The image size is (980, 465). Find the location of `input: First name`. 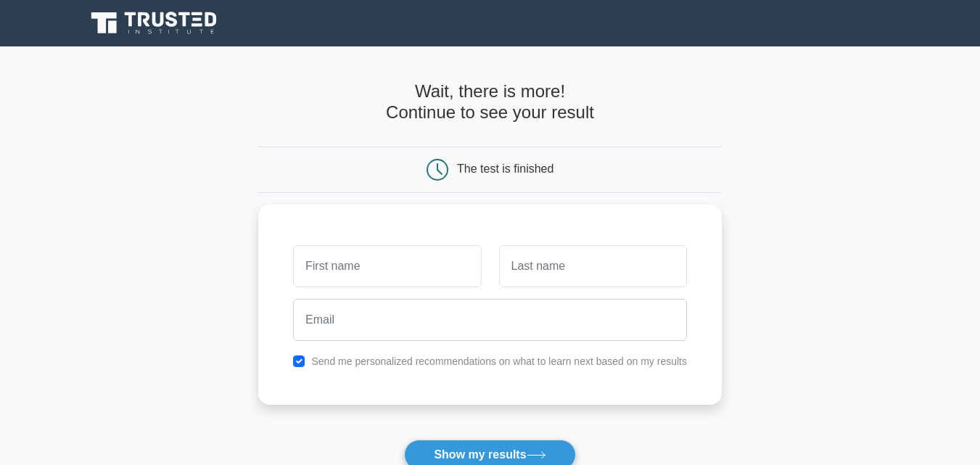

input: First name is located at coordinates (386, 266).